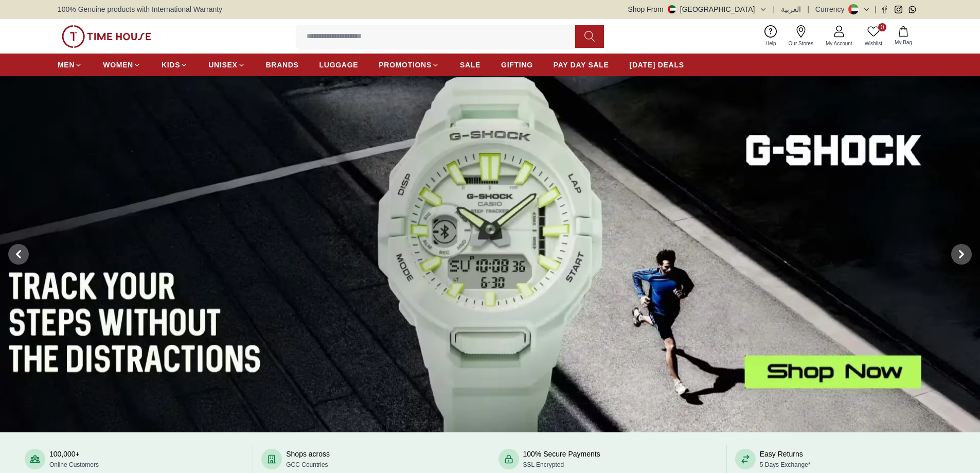  Describe the element at coordinates (283, 65) in the screenshot. I see `a: BRANDS` at that location.